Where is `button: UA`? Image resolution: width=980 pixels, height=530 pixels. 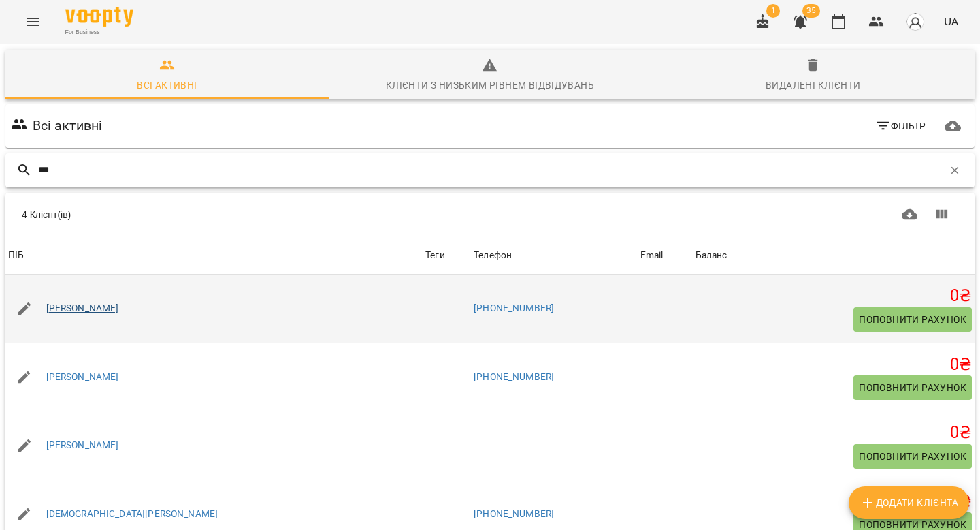 button: UA is located at coordinates (951, 21).